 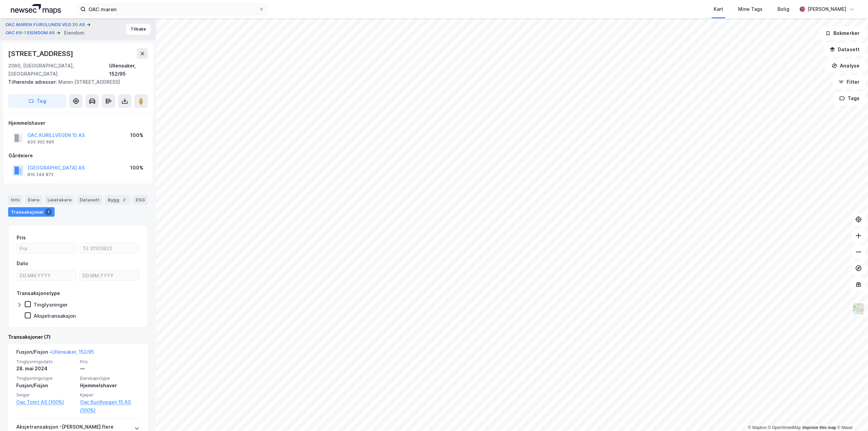 What do you see at coordinates (48, 212) in the screenshot?
I see `div: 7` at bounding box center [48, 212].